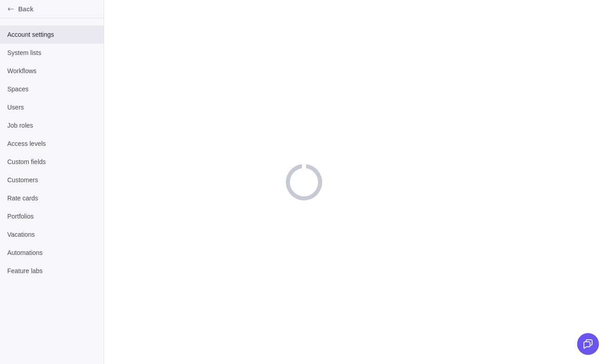 This screenshot has width=608, height=364. What do you see at coordinates (52, 143) in the screenshot?
I see `span: Access levels` at bounding box center [52, 143].